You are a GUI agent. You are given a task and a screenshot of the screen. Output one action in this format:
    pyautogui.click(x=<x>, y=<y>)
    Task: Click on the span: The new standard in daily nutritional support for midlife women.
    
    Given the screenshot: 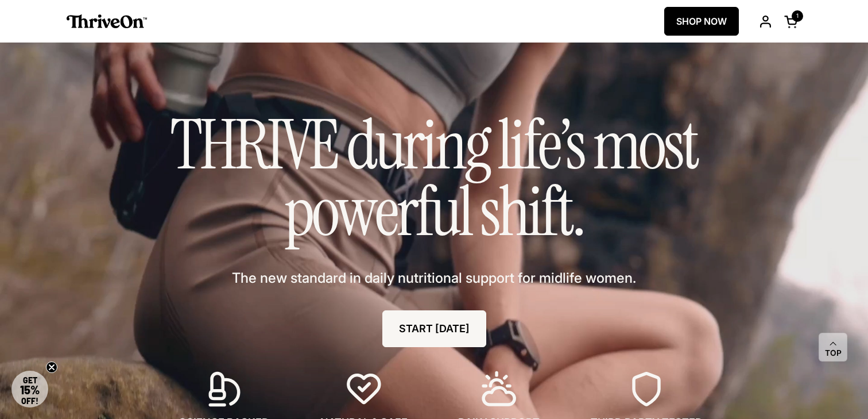 What is the action you would take?
    pyautogui.click(x=434, y=278)
    